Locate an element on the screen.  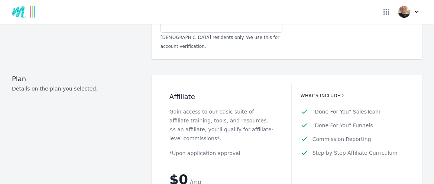
h3: Plan is located at coordinates (77, 79).